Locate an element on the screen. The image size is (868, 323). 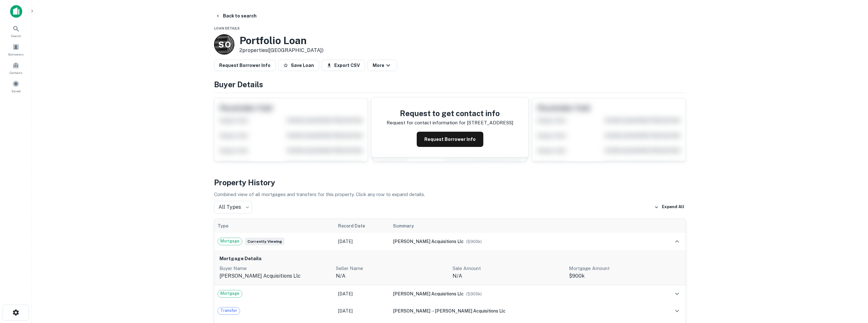
div: Borrowers is located at coordinates (16, 49).